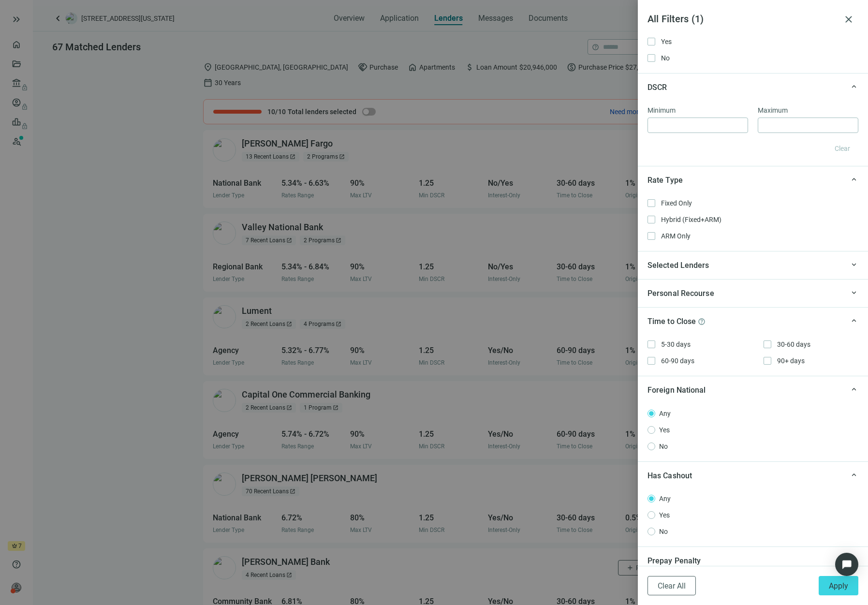 The width and height of the screenshot is (868, 605). I want to click on span: Prepay Penalty, so click(674, 561).